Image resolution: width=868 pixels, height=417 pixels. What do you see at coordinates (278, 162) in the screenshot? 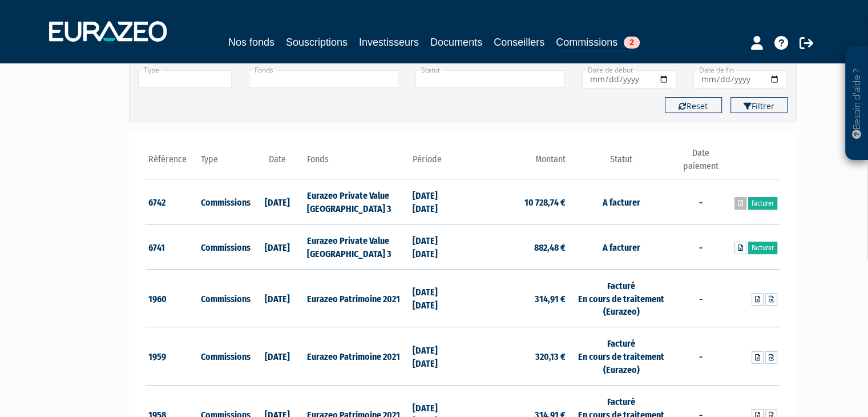
I see `th: Date` at bounding box center [278, 162].